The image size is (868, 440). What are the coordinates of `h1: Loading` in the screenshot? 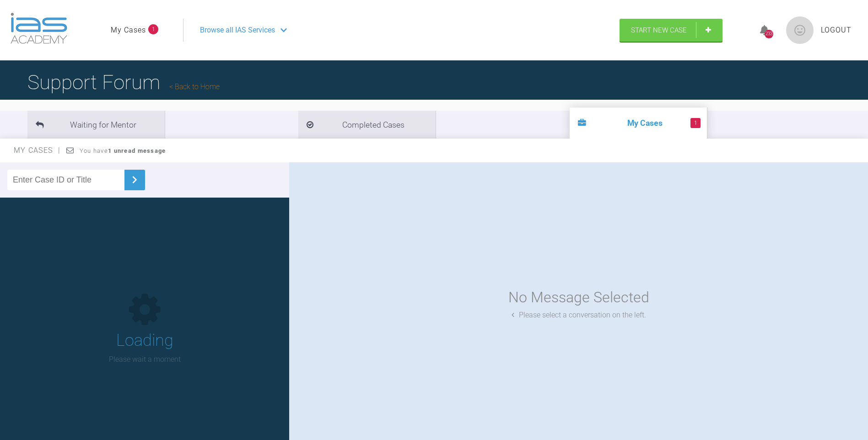 It's located at (144, 341).